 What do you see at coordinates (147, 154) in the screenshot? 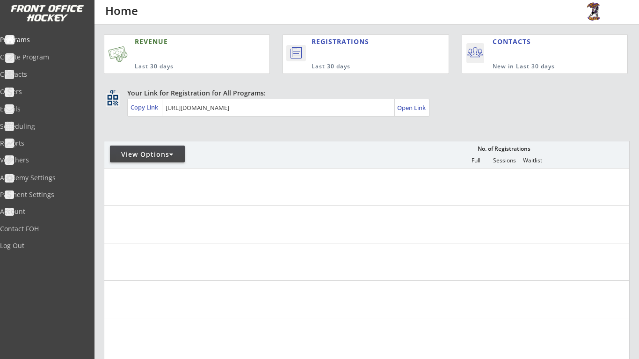
I see `div: View Options` at bounding box center [147, 154].